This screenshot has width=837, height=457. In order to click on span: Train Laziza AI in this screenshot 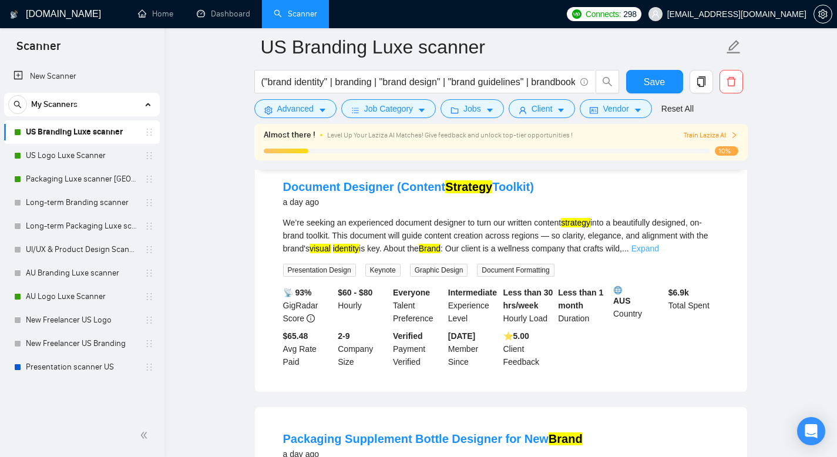, I will do `click(711, 135)`.